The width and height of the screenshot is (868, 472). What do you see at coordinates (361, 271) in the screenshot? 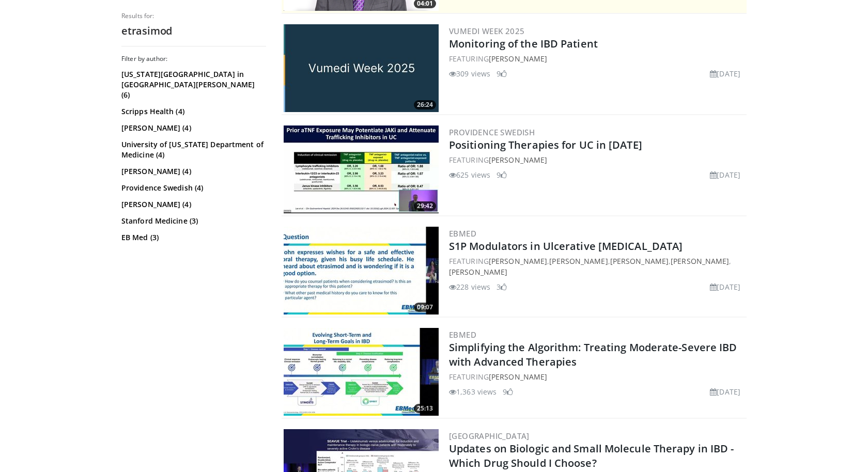
I see `a: 09:07` at bounding box center [361, 271].